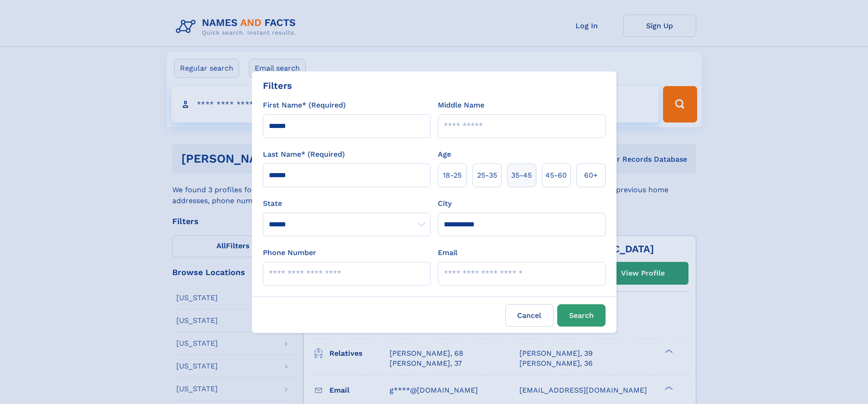 The width and height of the screenshot is (868, 404). What do you see at coordinates (444, 155) in the screenshot?
I see `label: Age` at bounding box center [444, 155].